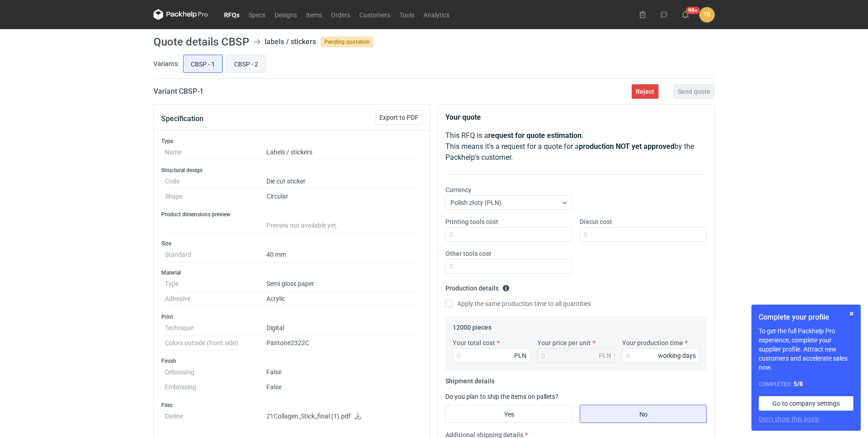 This screenshot has width=868, height=438. What do you see at coordinates (399, 117) in the screenshot?
I see `span: Export to PDF` at bounding box center [399, 117].